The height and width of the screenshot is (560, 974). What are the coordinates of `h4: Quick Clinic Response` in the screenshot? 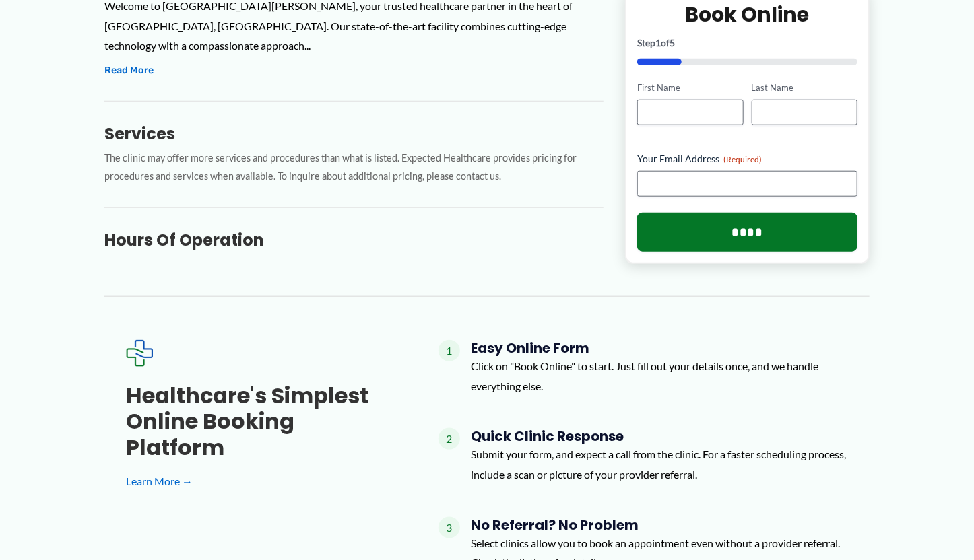 It's located at (659, 436).